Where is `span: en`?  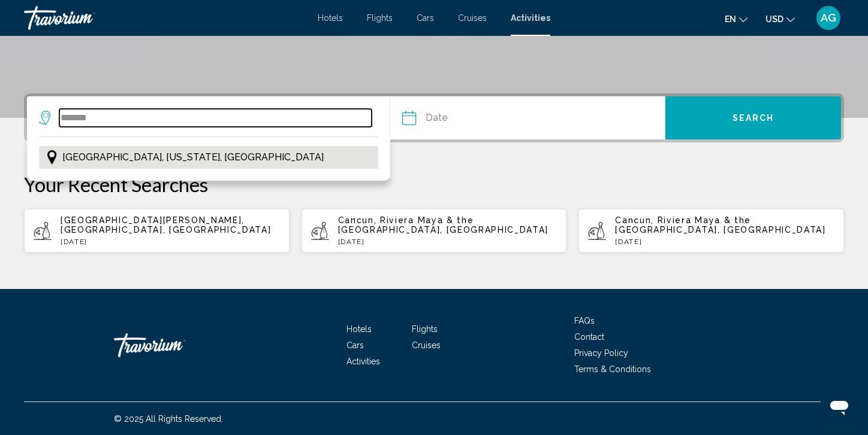
span: en is located at coordinates (730, 19).